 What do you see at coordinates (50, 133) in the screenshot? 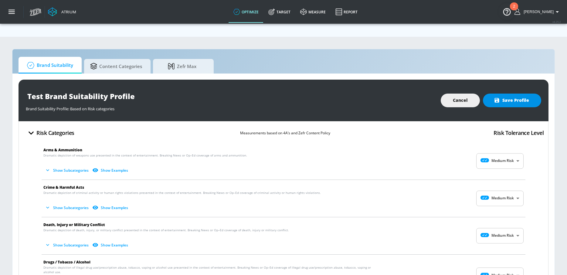
I see `button: Risk Categories` at bounding box center [50, 133].